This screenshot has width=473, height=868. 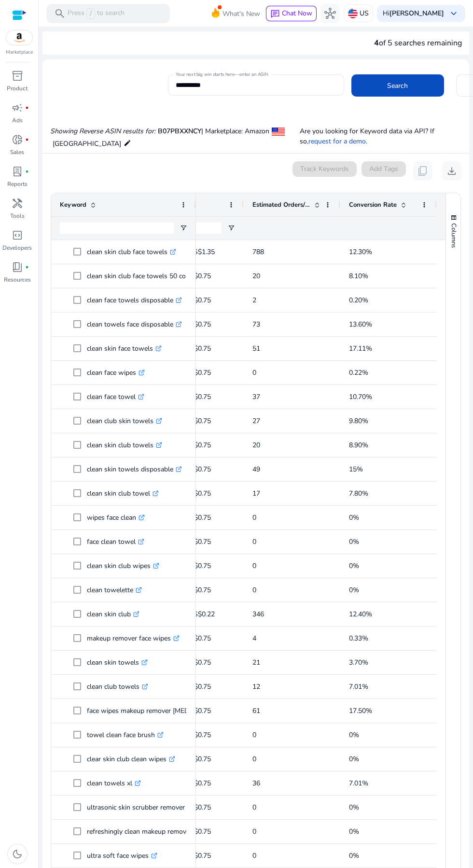 I want to click on p: face clean towel, so click(x=115, y=542).